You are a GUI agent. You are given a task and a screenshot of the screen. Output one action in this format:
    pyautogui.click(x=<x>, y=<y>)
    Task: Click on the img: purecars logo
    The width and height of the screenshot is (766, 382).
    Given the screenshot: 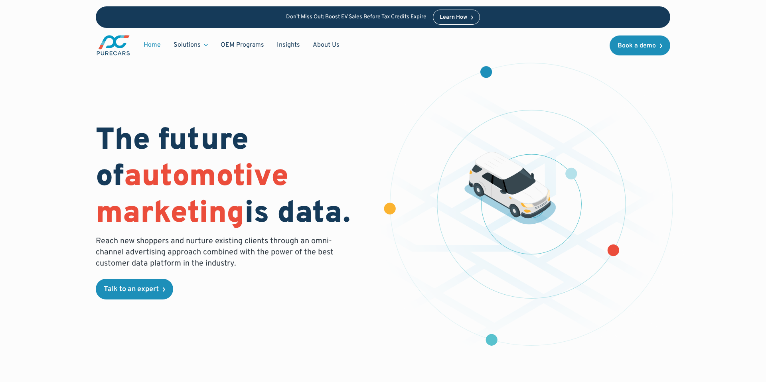 What is the action you would take?
    pyautogui.click(x=113, y=45)
    